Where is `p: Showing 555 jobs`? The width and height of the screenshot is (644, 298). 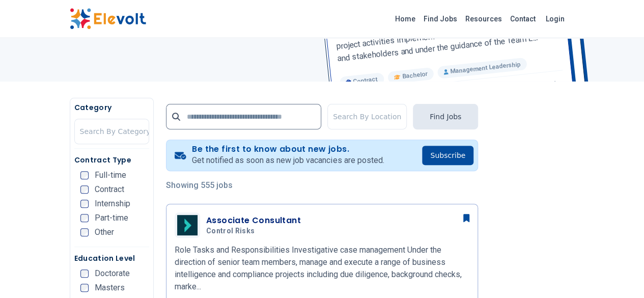
p: Showing 555 jobs is located at coordinates (322, 186).